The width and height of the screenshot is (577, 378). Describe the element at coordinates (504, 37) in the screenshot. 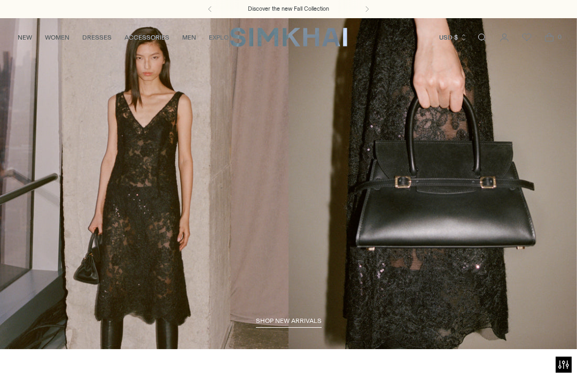

I see `a: Go to the account page` at that location.